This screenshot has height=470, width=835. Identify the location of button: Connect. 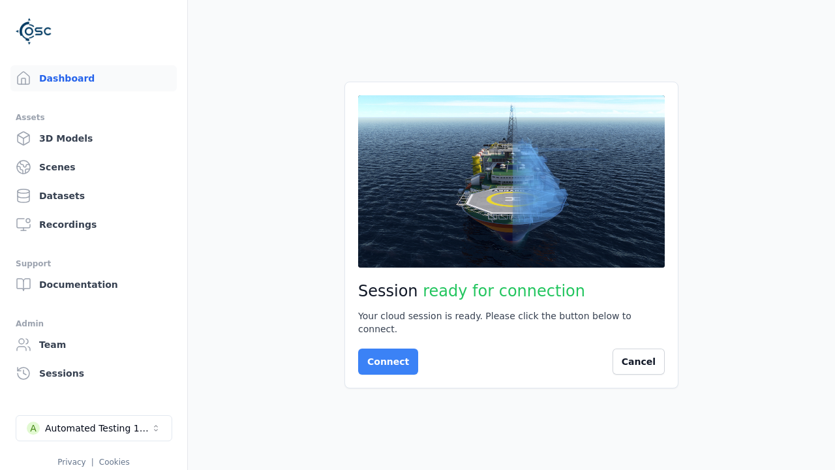
(388, 361).